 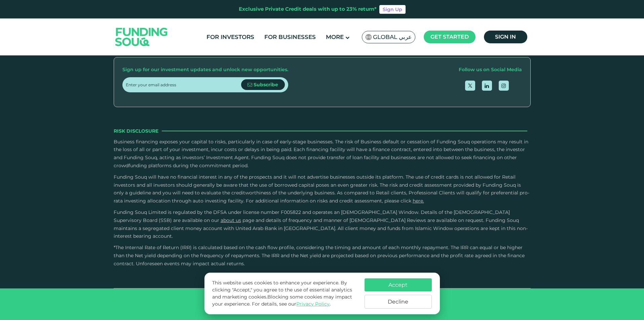 What do you see at coordinates (291, 304) in the screenshot?
I see `span: For details, see our .` at bounding box center [291, 304].